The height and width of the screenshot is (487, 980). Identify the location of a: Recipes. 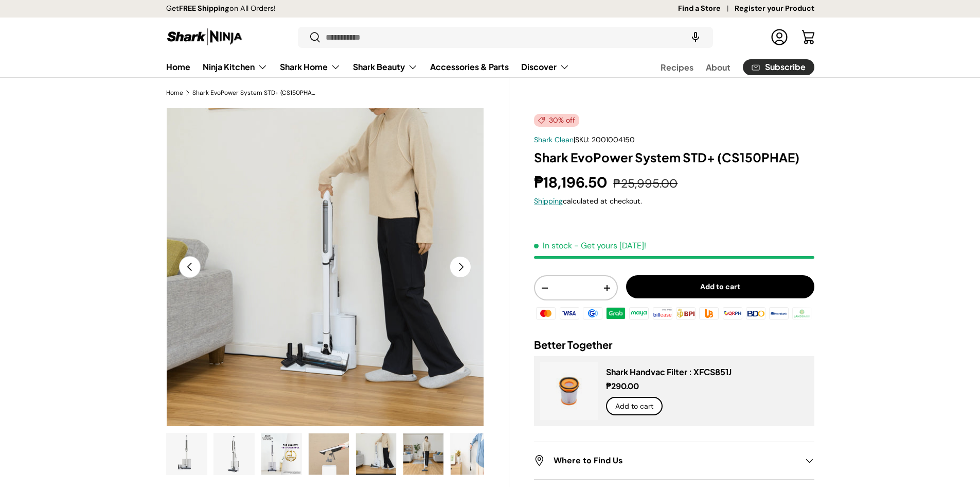
(677, 67).